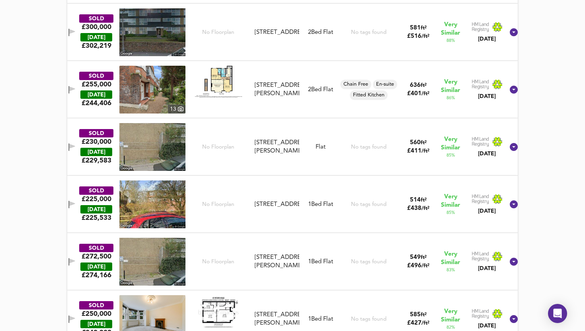  What do you see at coordinates (450, 270) in the screenshot?
I see `span: 83 %` at bounding box center [450, 270].